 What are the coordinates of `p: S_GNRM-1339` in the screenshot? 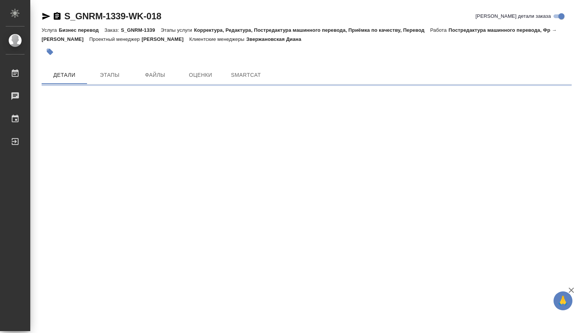 It's located at (140, 30).